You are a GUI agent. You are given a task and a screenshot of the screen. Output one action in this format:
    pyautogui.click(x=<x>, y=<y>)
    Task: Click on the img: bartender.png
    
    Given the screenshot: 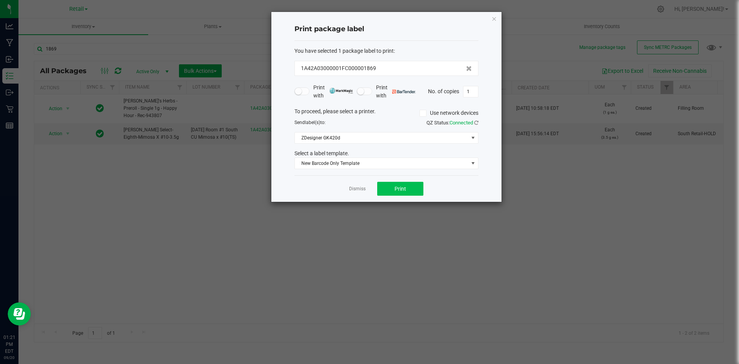 What is the action you would take?
    pyautogui.click(x=404, y=92)
    